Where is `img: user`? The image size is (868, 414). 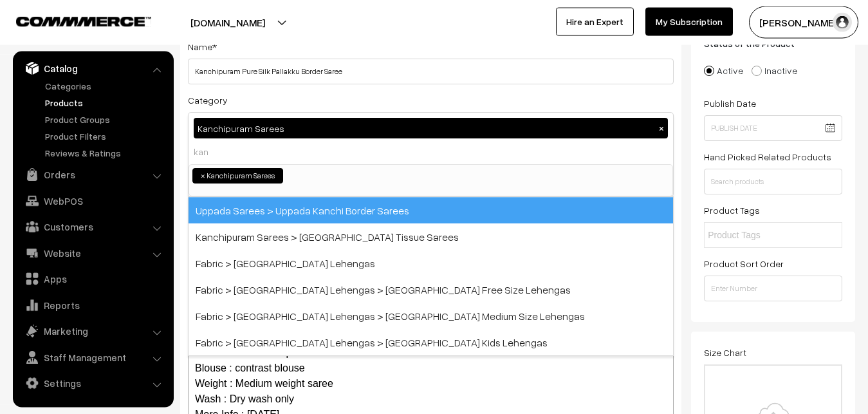
img: user is located at coordinates (843, 22).